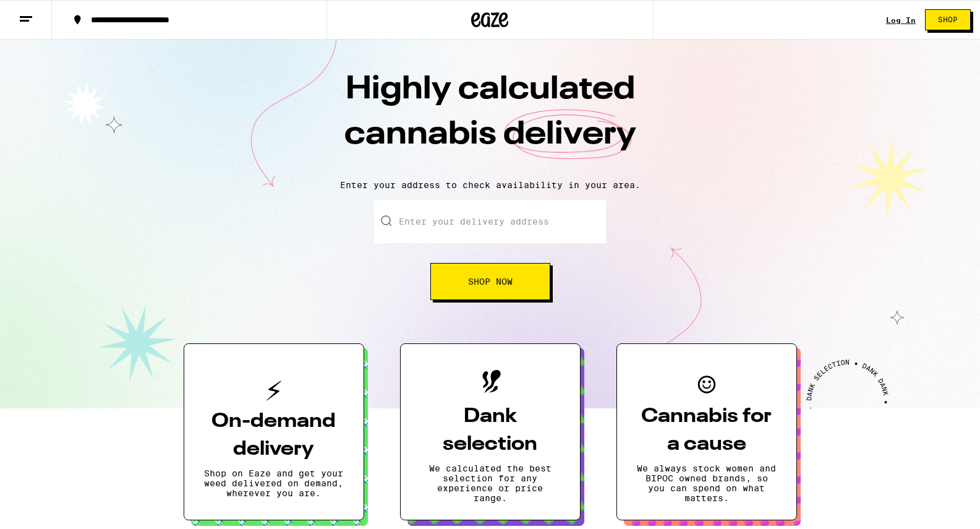 Image resolution: width=980 pixels, height=529 pixels. Describe the element at coordinates (901, 20) in the screenshot. I see `a: Log In` at that location.